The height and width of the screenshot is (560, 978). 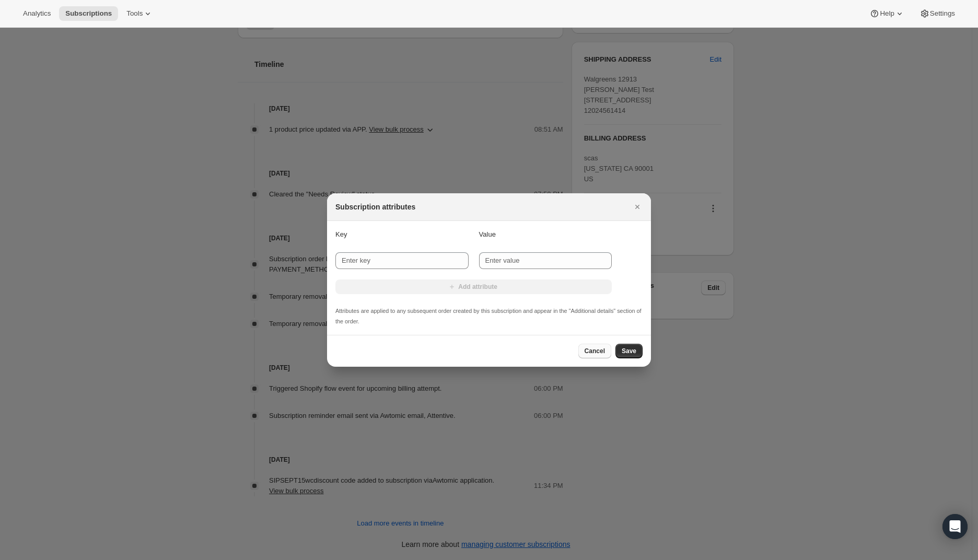 I want to click on span: Help, so click(x=887, y=13).